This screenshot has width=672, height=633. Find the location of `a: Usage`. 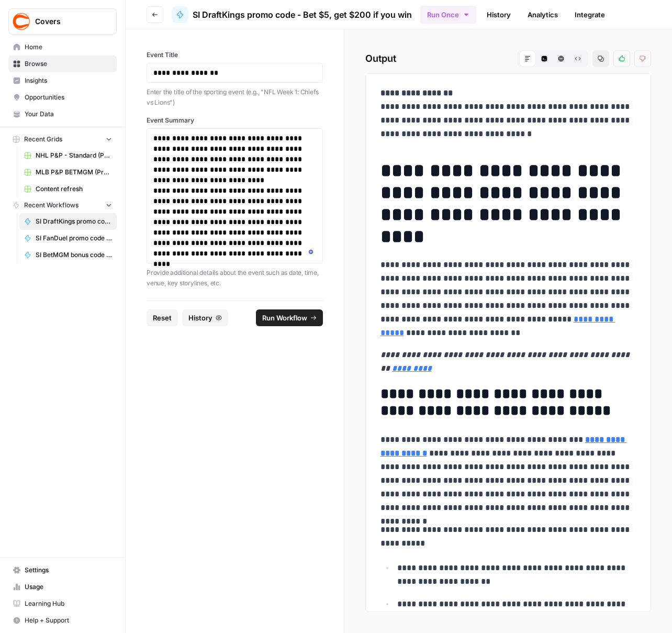

a: Usage is located at coordinates (62, 587).